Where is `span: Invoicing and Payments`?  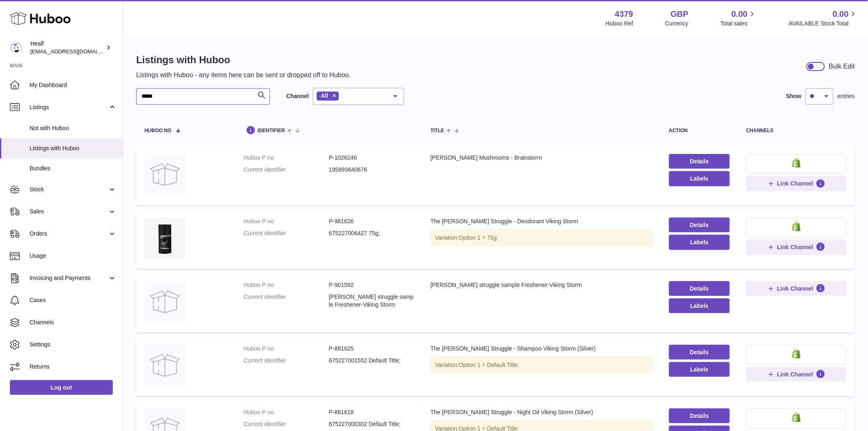
span: Invoicing and Payments is located at coordinates (69, 278).